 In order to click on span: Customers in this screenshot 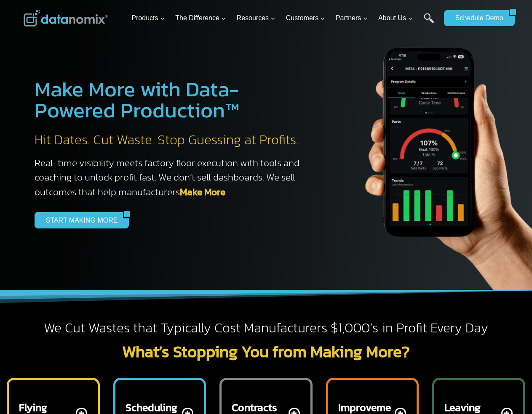, I will do `click(305, 18)`.